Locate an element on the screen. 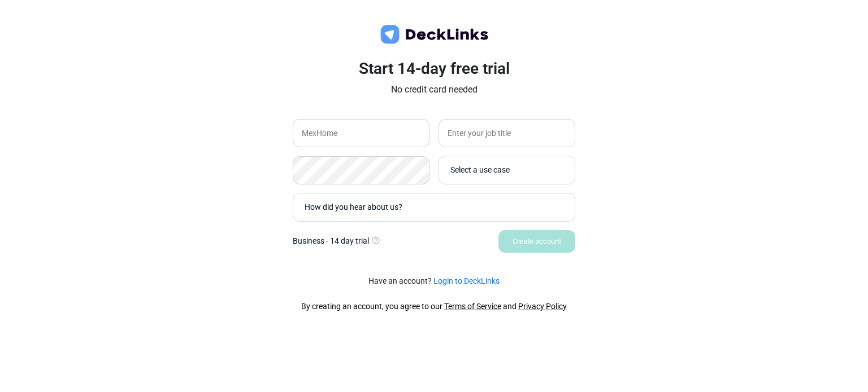  a: Login to DeckLinks is located at coordinates (466, 281).